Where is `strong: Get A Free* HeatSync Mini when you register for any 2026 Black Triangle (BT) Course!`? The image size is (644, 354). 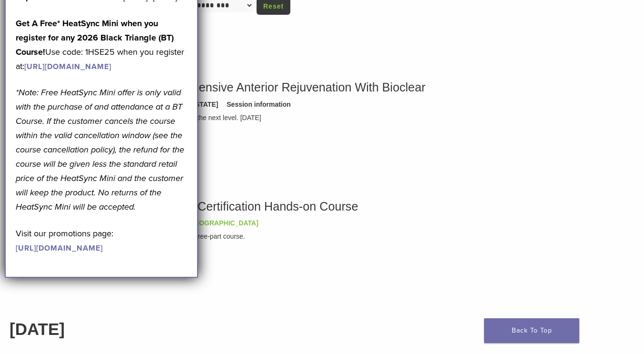 strong: Get A Free* HeatSync Mini when you register for any 2026 Black Triangle (BT) Course! is located at coordinates (95, 38).